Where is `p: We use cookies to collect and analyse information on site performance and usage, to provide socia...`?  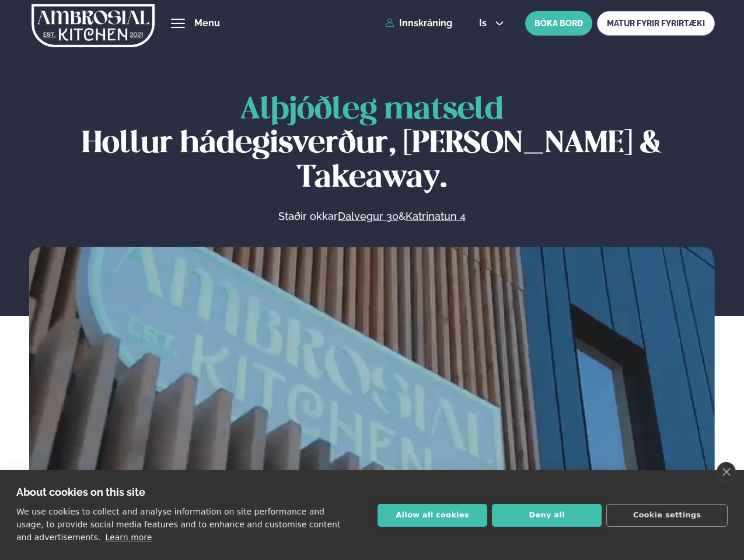
p: We use cookies to collect and analyse information on site performance and usage, to provide socia... is located at coordinates (178, 524).